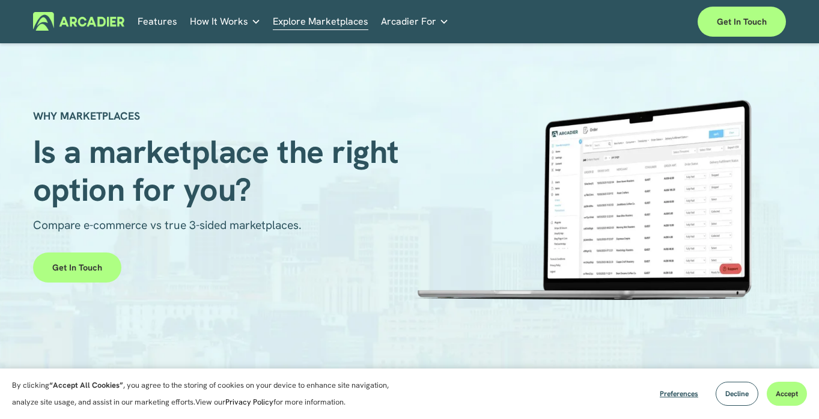 This screenshot has width=819, height=419. Describe the element at coordinates (249, 401) in the screenshot. I see `a: Privacy Policy` at that location.